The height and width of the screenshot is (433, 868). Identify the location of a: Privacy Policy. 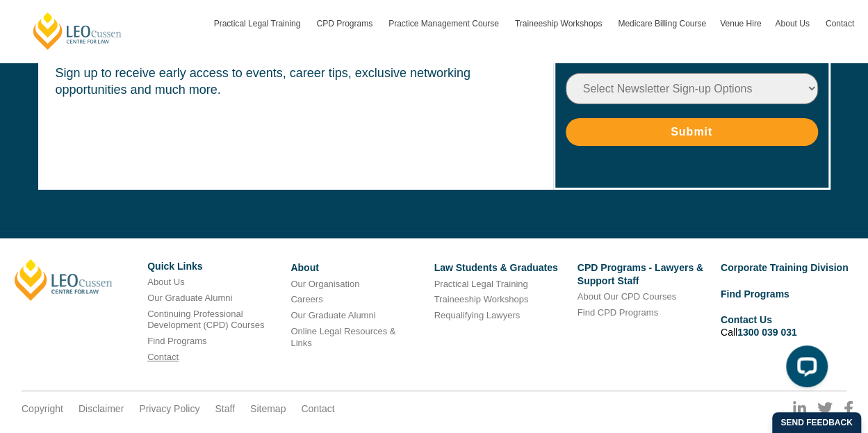
(169, 408).